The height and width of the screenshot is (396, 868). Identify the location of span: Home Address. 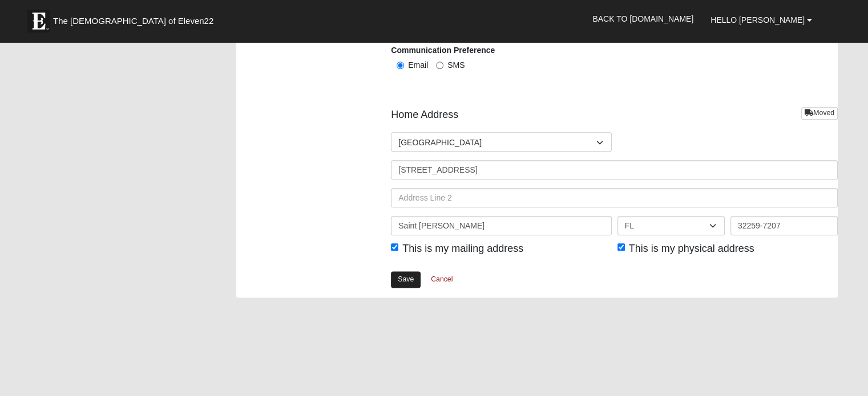
(425, 115).